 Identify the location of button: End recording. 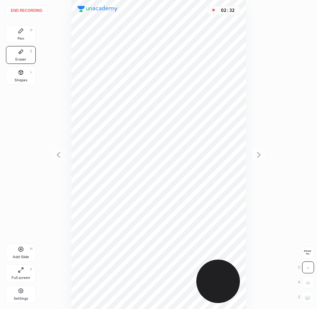
(26, 10).